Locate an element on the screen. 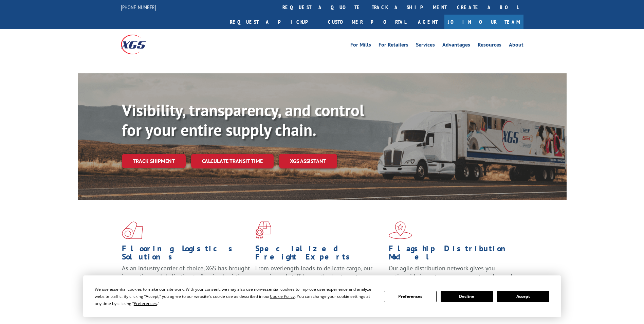 This screenshot has height=324, width=644. a: Customer Portal is located at coordinates (367, 22).